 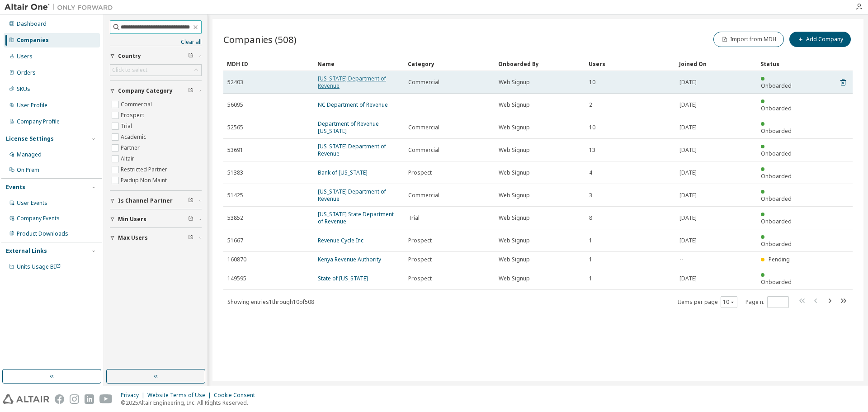 What do you see at coordinates (350, 259) in the screenshot?
I see `a: Kenya Revenue Authority` at bounding box center [350, 259].